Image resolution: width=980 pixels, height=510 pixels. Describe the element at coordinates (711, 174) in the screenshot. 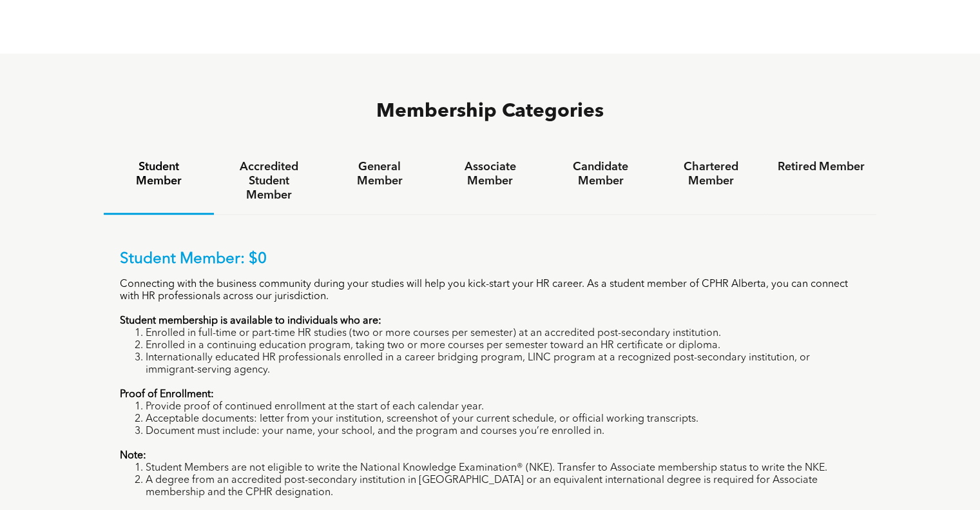

I see `h4: Chartered Member` at that location.